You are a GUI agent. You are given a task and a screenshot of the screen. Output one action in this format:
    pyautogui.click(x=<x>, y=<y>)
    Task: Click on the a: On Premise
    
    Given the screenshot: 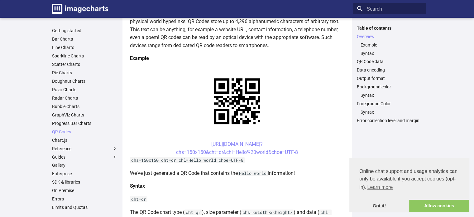 What is the action you would take?
    pyautogui.click(x=85, y=190)
    